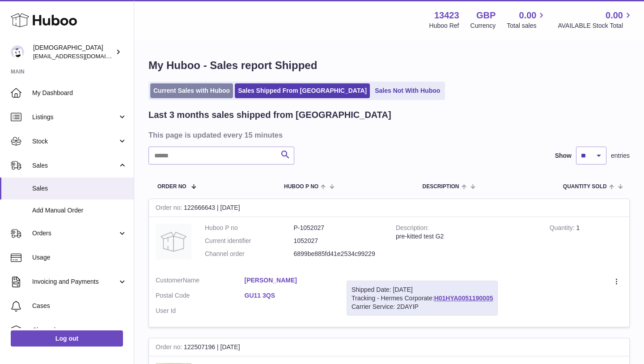 The image size is (644, 364). Describe the element at coordinates (79, 210) in the screenshot. I see `span: Add Manual Order` at that location.